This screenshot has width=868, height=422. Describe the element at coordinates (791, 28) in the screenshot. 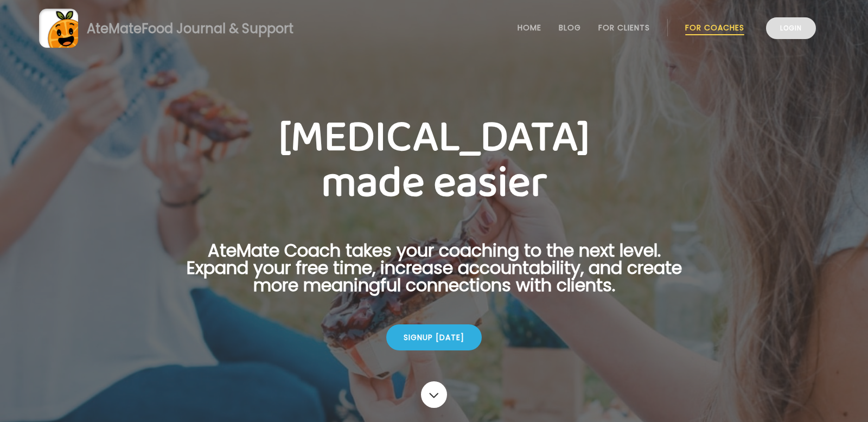

I see `a: Login` at that location.